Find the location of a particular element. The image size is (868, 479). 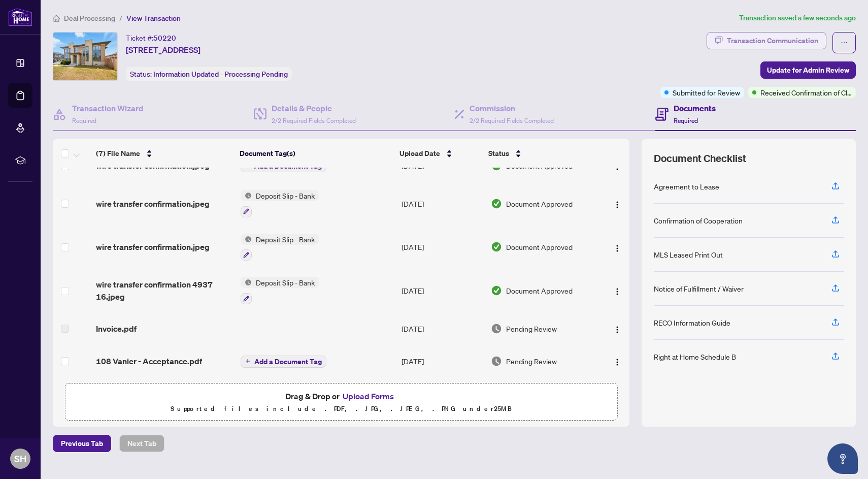

button: Next Tab is located at coordinates (142, 444).